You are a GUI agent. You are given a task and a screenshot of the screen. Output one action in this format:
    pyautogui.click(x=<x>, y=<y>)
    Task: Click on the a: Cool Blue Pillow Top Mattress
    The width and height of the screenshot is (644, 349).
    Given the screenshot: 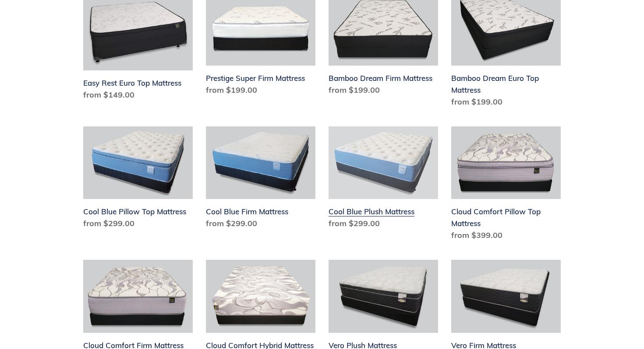 What is the action you would take?
    pyautogui.click(x=138, y=180)
    